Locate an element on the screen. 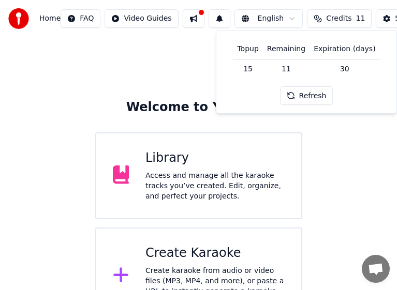 This screenshot has width=397, height=290. div: Access and manage all the karaoke tracks you’ve created. Edit, organize, and perfect your projects. is located at coordinates (215, 186).